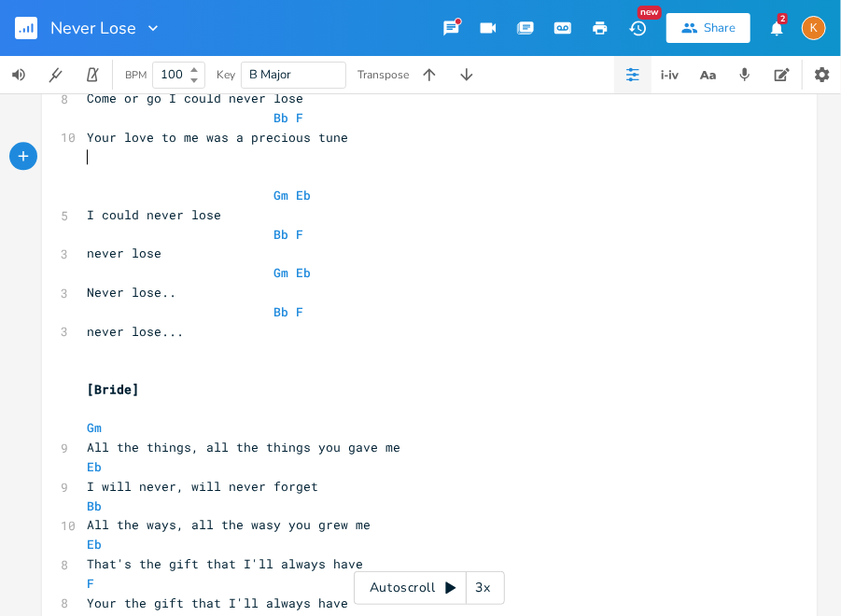  Describe the element at coordinates (650, 12) in the screenshot. I see `div: New` at that location.